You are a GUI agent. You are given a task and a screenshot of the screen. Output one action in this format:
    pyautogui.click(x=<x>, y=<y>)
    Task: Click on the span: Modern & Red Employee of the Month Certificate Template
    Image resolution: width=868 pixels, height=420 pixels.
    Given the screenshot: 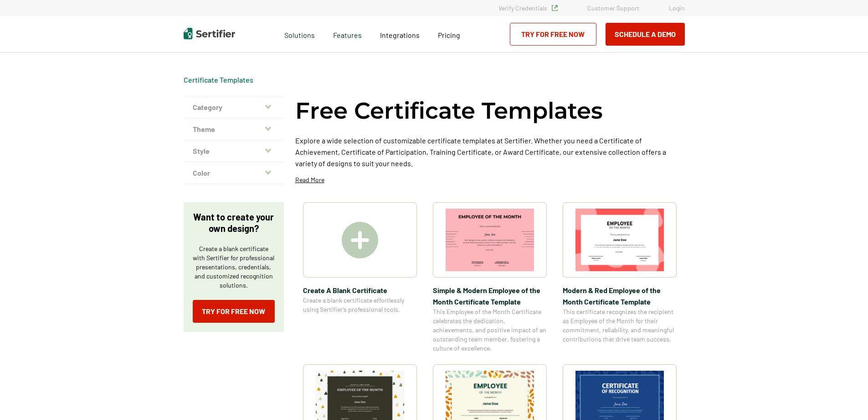 What is the action you would take?
    pyautogui.click(x=620, y=296)
    